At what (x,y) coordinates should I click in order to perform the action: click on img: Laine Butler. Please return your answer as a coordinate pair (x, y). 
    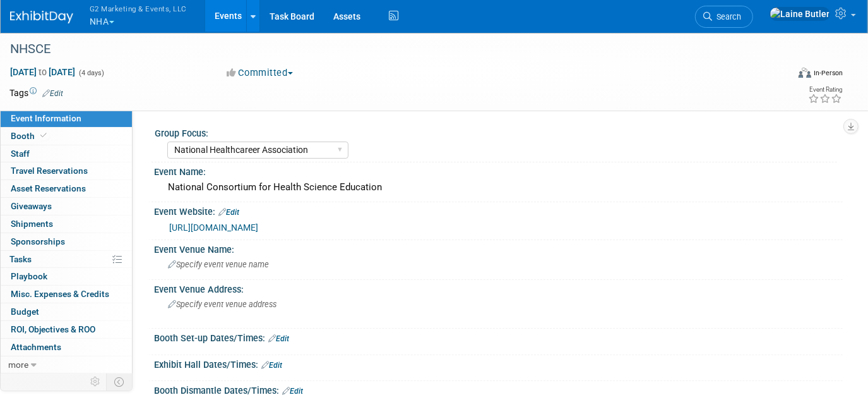
    Looking at the image, I should click on (800, 14).